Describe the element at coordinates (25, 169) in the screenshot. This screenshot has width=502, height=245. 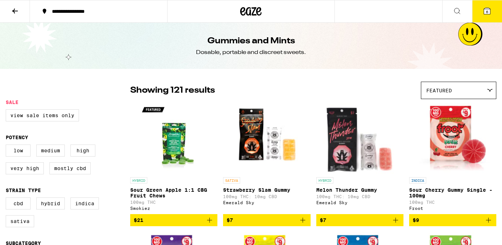
I see `label: Very High` at that location.